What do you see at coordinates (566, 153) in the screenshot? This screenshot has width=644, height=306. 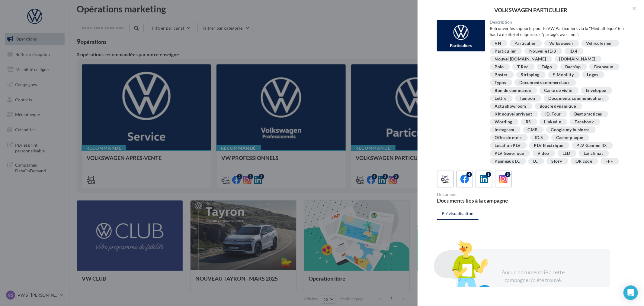 I see `div: LED` at bounding box center [566, 153].